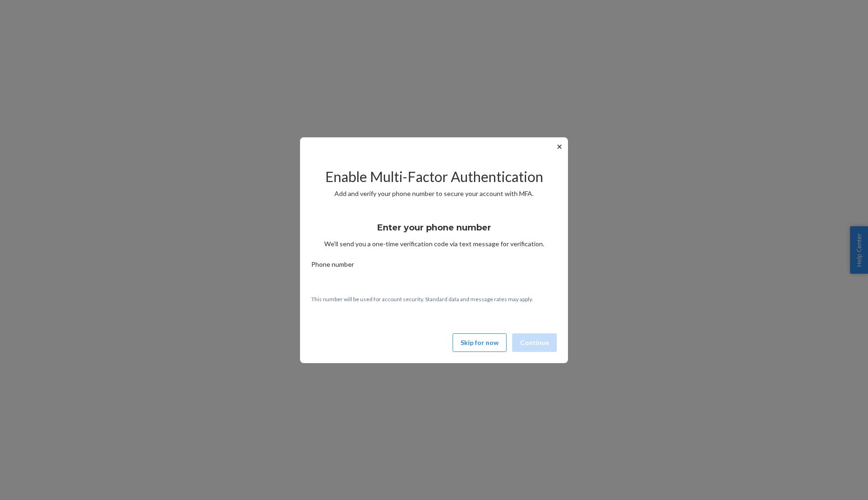 The width and height of the screenshot is (868, 500). Describe the element at coordinates (479, 343) in the screenshot. I see `button: Skip for now` at that location.